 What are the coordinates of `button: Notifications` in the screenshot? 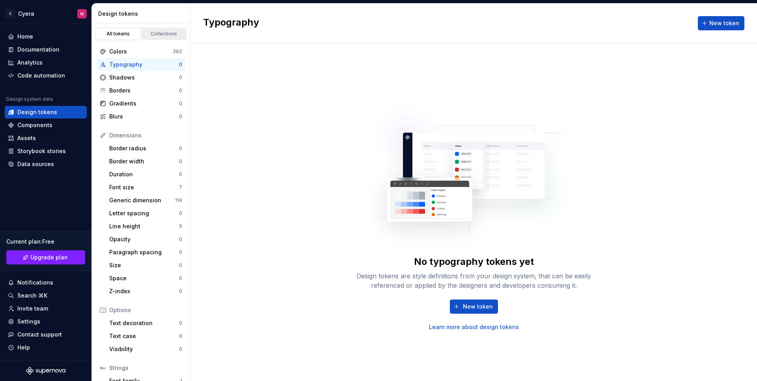 It's located at (46, 283).